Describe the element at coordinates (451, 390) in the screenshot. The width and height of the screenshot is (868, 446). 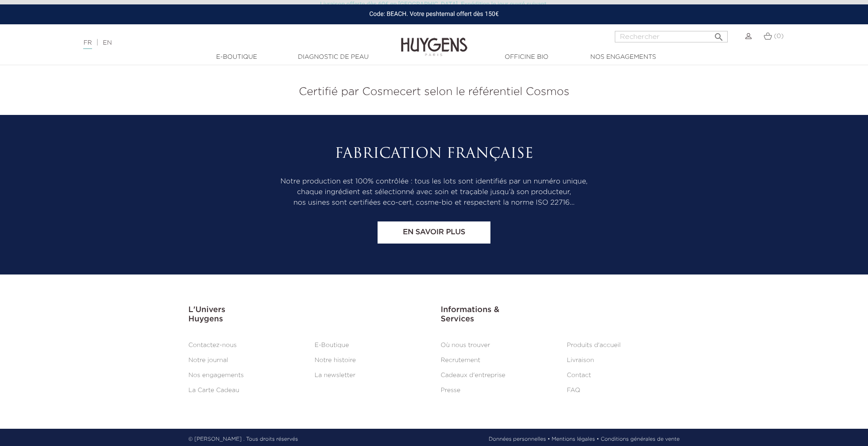
I see `a: Presse` at that location.